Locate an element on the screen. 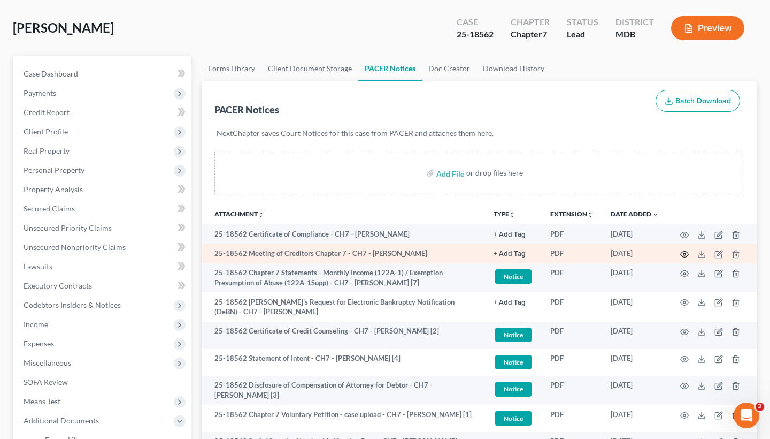 This screenshot has height=439, width=770. a: Extensionunfold_more is located at coordinates (572, 213).